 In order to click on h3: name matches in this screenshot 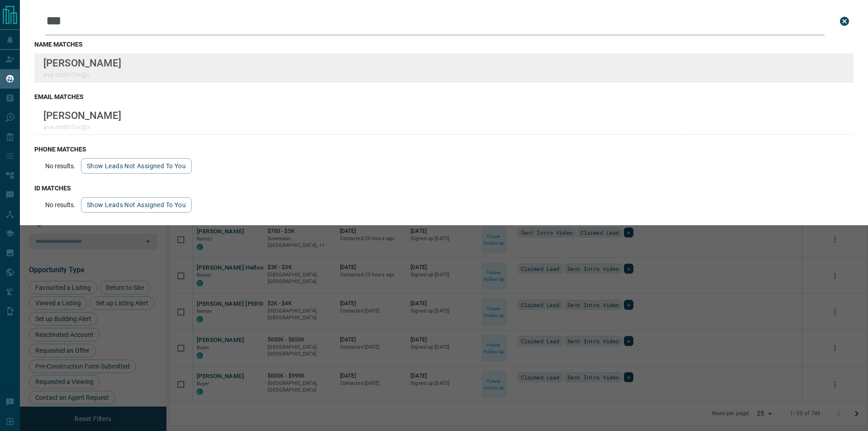, I will do `click(444, 44)`.